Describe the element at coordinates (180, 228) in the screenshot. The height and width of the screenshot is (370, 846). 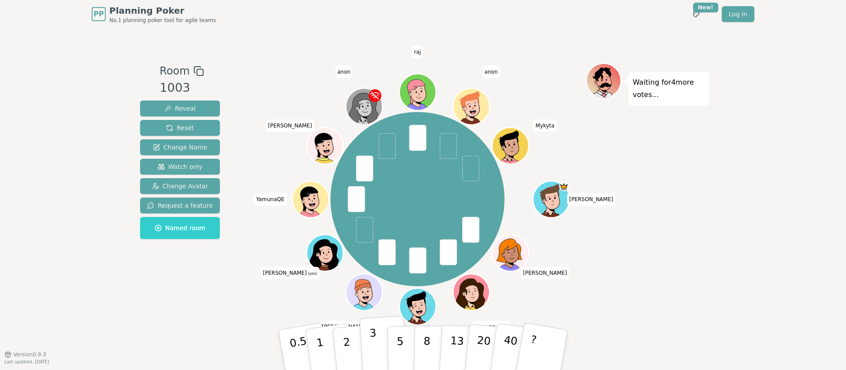
I see `button: Named room` at that location.